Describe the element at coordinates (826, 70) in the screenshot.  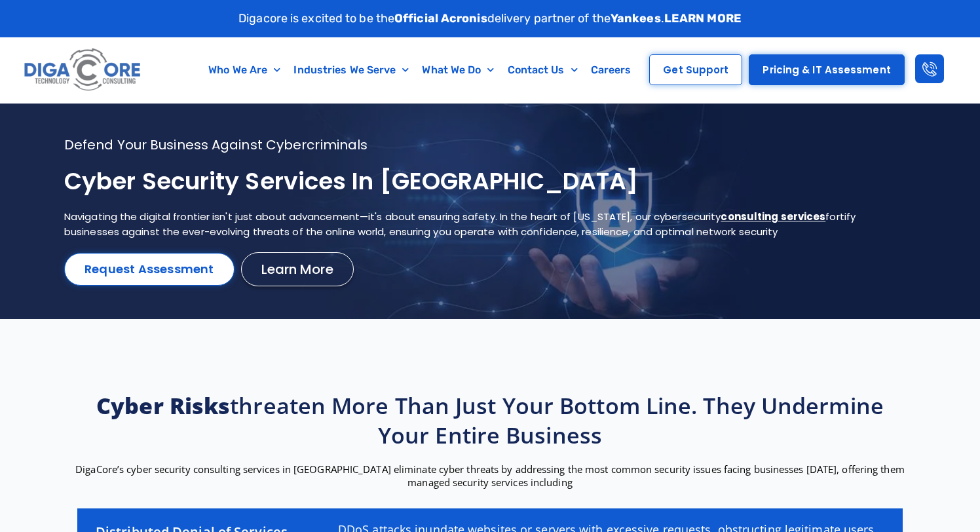
I see `span: Pricing & IT Assessment` at that location.